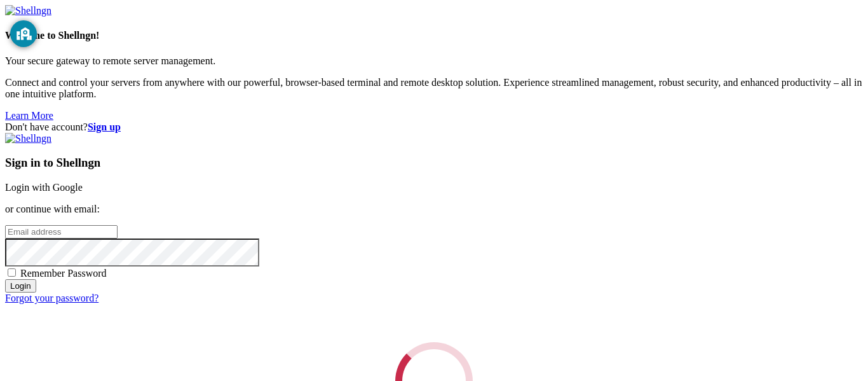  I want to click on h4: Welcome to Shellngn!, so click(434, 36).